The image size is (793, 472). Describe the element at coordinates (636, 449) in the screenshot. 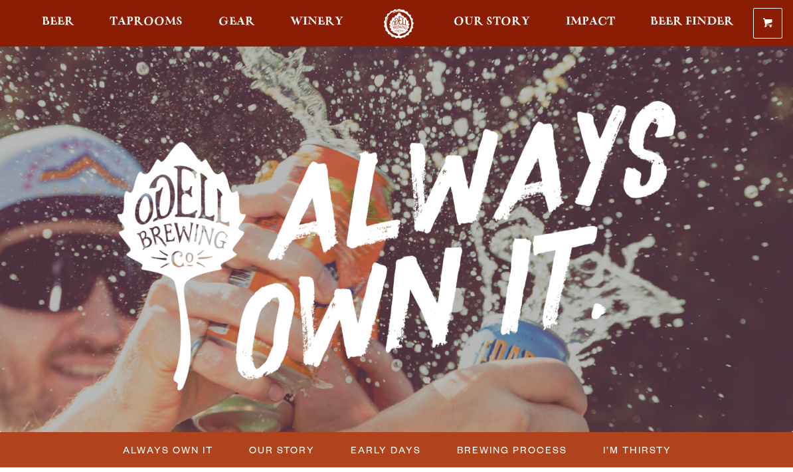

I see `a: I’m Thirsty` at that location.